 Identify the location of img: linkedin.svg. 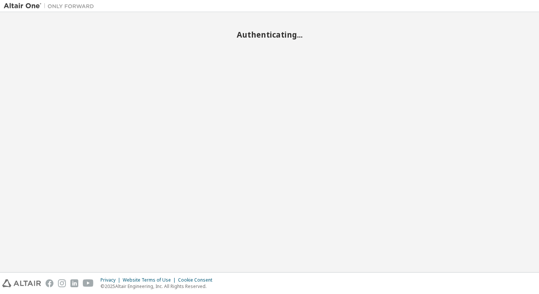
(74, 283).